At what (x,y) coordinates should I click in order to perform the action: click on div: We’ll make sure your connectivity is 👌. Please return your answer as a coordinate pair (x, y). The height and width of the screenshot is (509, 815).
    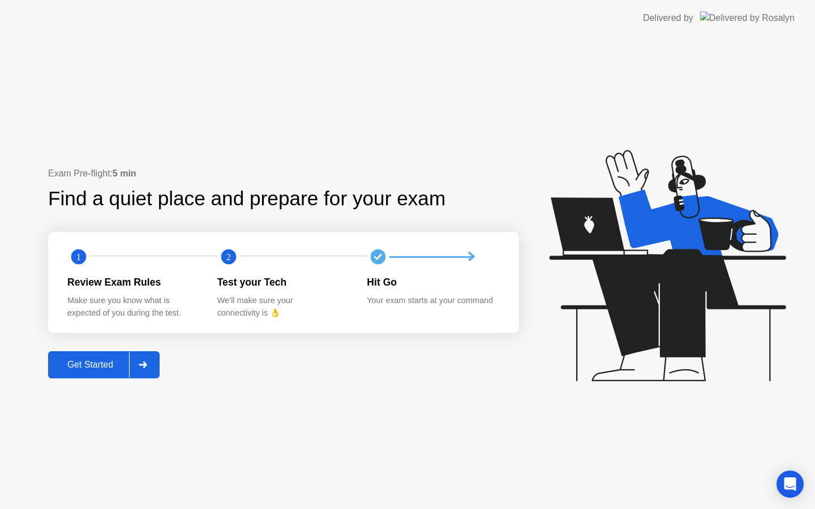
    Looking at the image, I should click on (283, 307).